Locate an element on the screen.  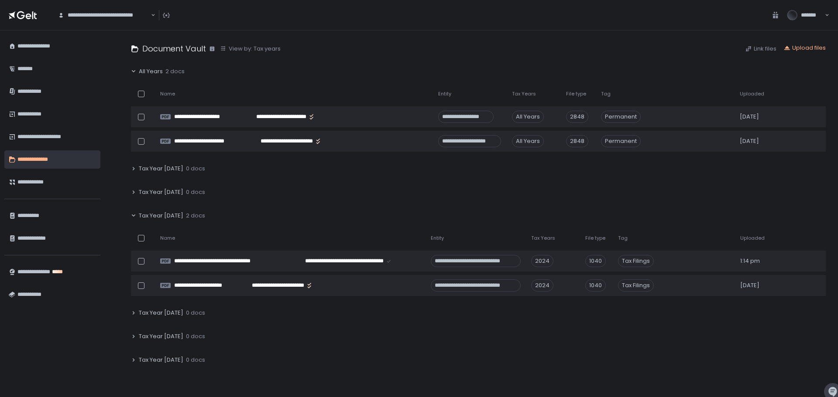
button: Link files is located at coordinates (760, 49).